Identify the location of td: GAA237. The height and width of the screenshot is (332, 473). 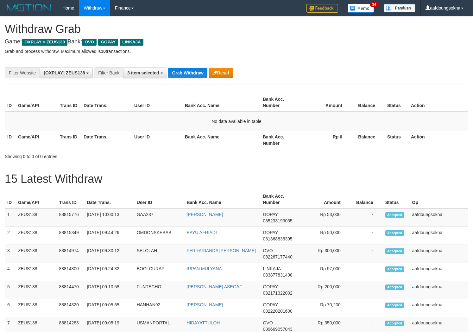
(159, 218).